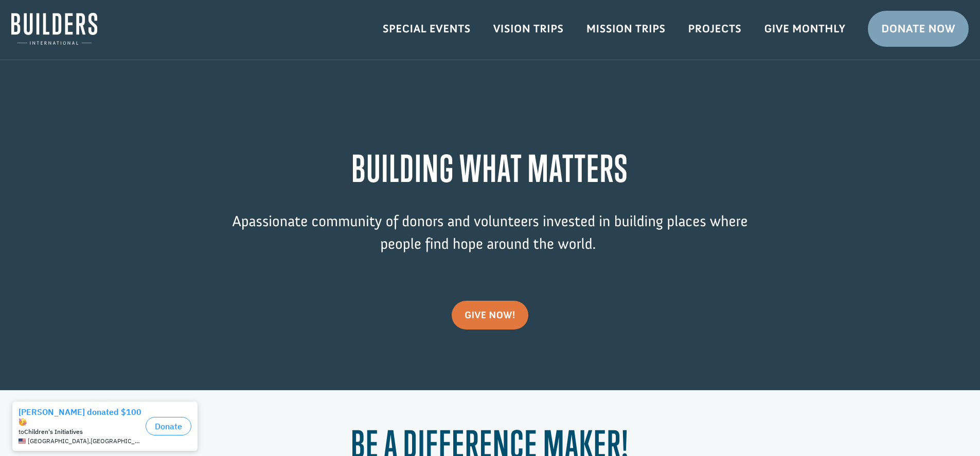 The width and height of the screenshot is (980, 456). What do you see at coordinates (236, 221) in the screenshot?
I see `span: A` at bounding box center [236, 221].